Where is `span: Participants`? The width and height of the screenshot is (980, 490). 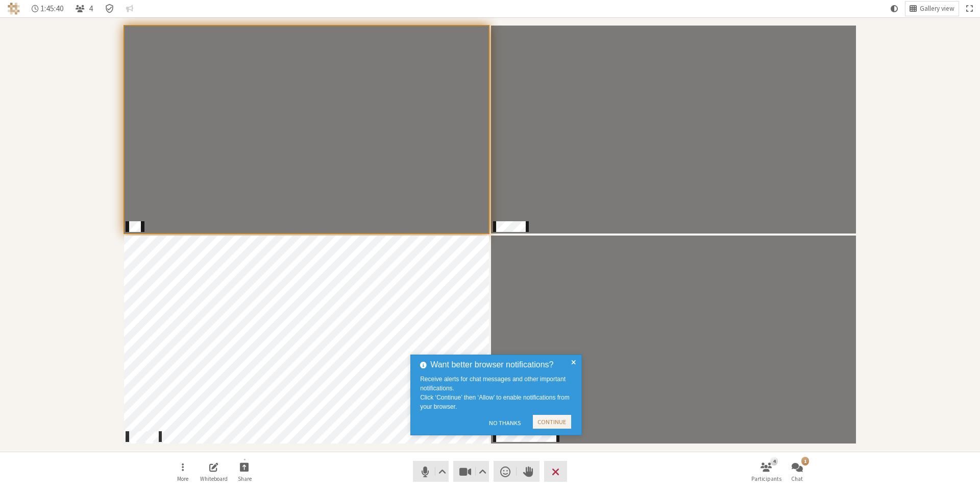 span: Participants is located at coordinates (766, 479).